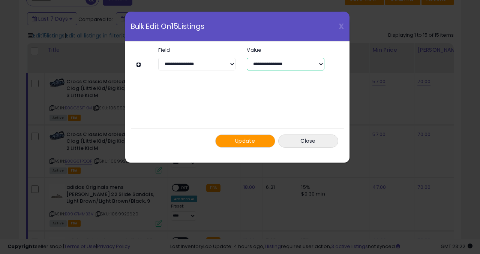 The image size is (480, 254). What do you see at coordinates (245, 141) in the screenshot?
I see `span: Update` at bounding box center [245, 141].